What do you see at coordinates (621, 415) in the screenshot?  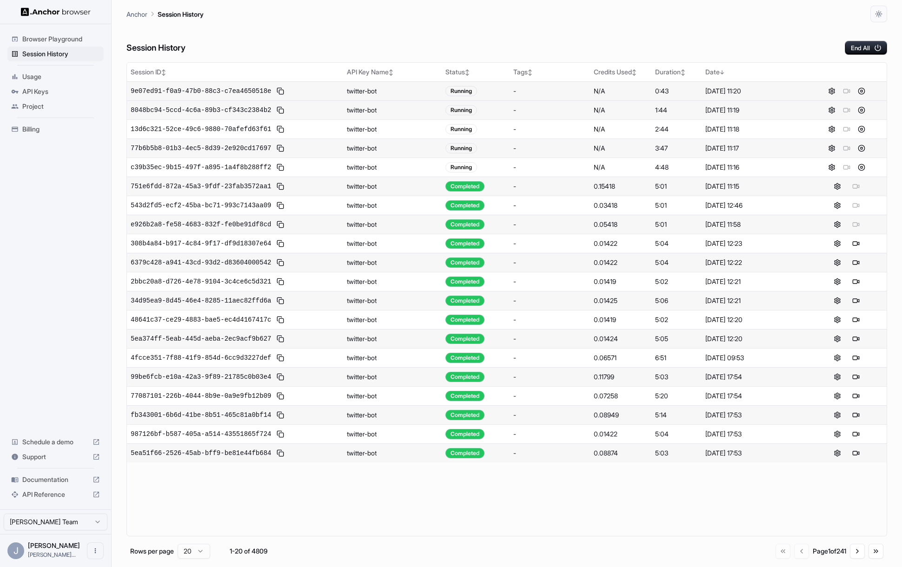 I see `div: 0.08949` at bounding box center [621, 415].